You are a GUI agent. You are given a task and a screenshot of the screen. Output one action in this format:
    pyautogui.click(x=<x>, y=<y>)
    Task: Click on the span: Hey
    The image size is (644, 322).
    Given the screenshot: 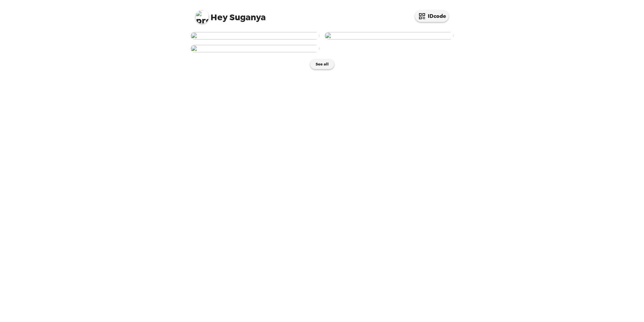 What is the action you would take?
    pyautogui.click(x=219, y=18)
    